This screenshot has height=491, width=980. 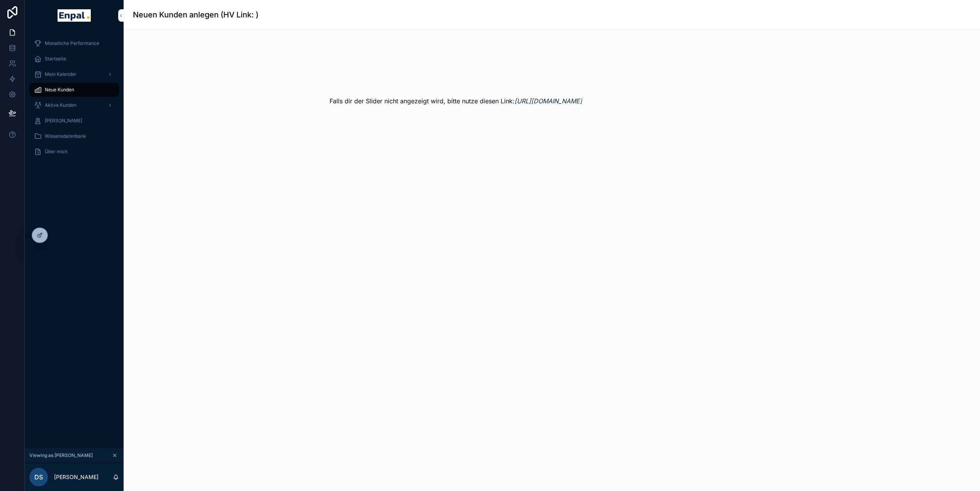 What do you see at coordinates (74, 136) in the screenshot?
I see `a: Wissensdatenbank` at bounding box center [74, 136].